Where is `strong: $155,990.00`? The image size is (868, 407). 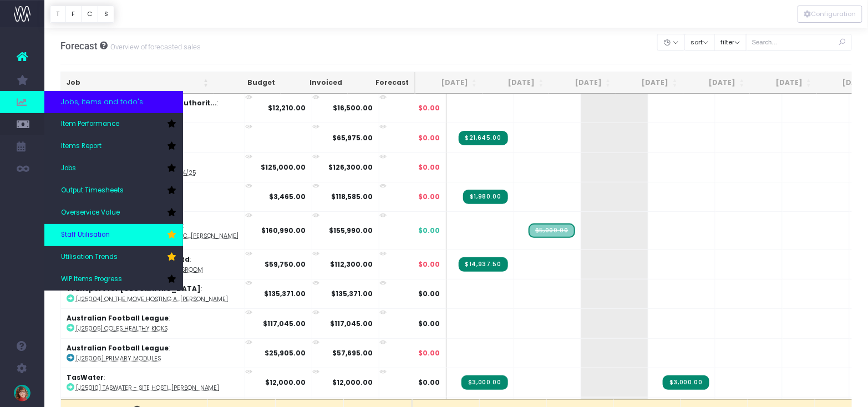
strong: $155,990.00 is located at coordinates (351, 230).